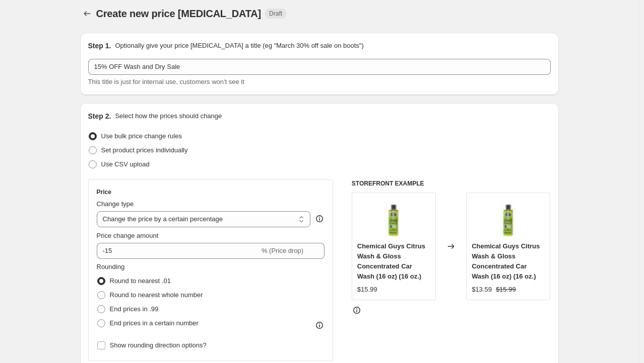 The image size is (644, 363). What do you see at coordinates (111, 267) in the screenshot?
I see `span: Rounding` at bounding box center [111, 267].